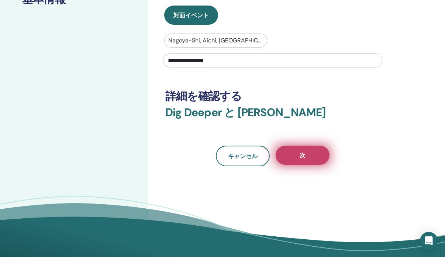  I want to click on div: Open Intercom Messenger, so click(429, 241).